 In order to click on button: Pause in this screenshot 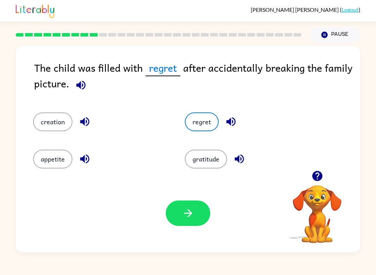, I will do `click(335, 35)`.